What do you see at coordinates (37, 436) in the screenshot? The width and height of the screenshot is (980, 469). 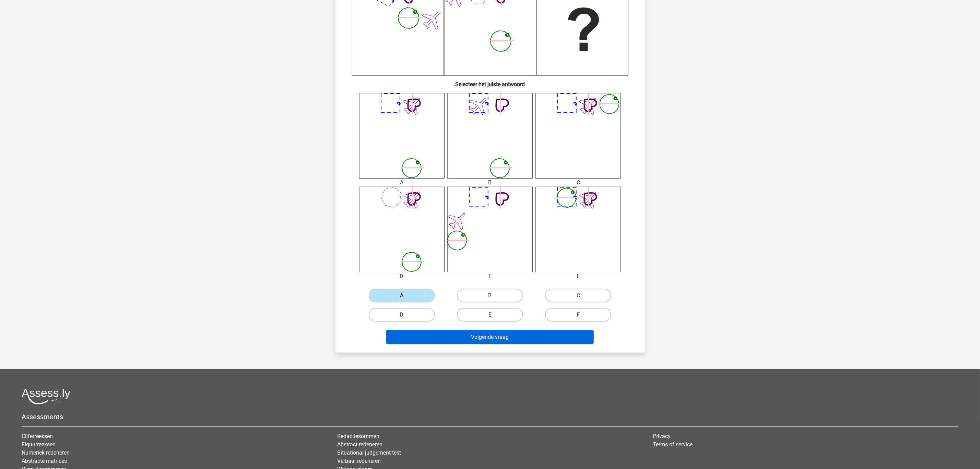 I see `a: Cijferreeksen` at bounding box center [37, 436].